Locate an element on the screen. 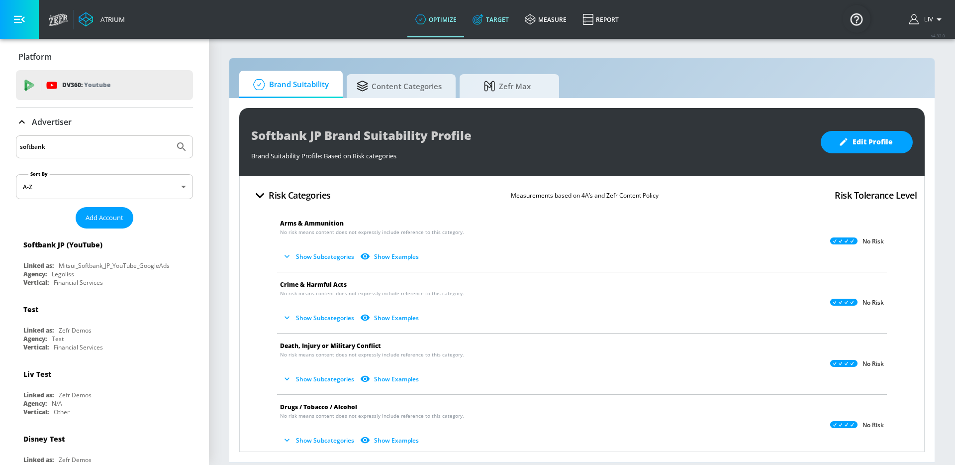 The image size is (955, 465). div: Disney Test is located at coordinates (44, 438).